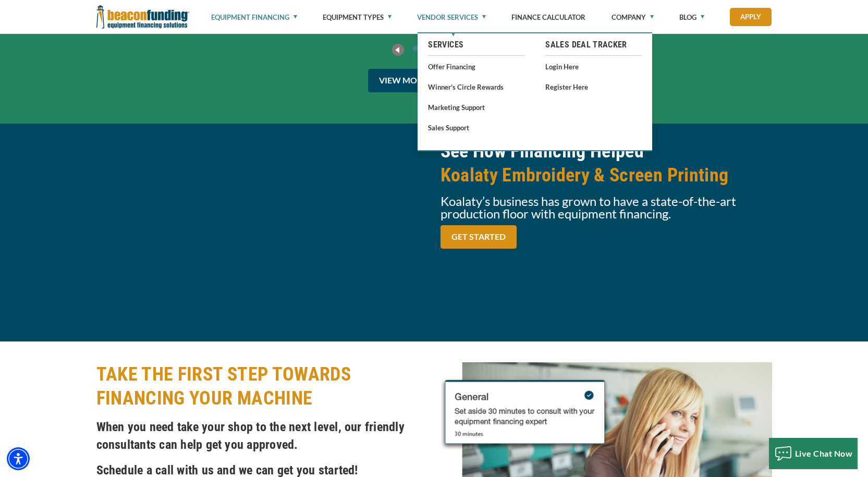 This screenshot has width=868, height=477. Describe the element at coordinates (262, 386) in the screenshot. I see `h2: TAKE THE FIRST STEP TOWARDS FINANCING YOUR MACHINE` at that location.